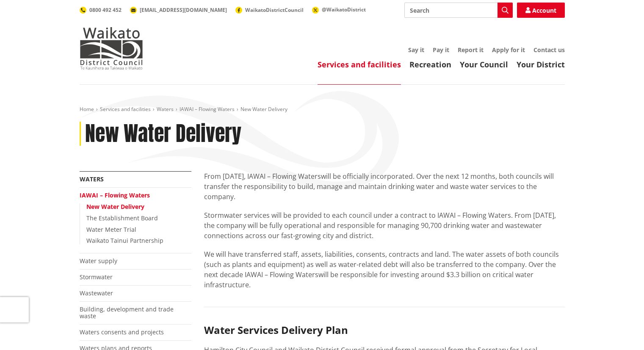 This screenshot has height=350, width=644. I want to click on strong: Water Services Delivery Plan, so click(276, 330).